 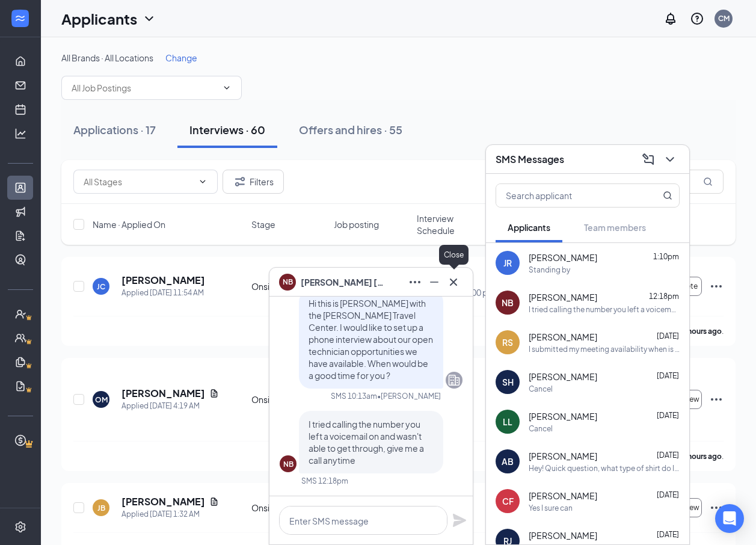 I want to click on h1: Applicants, so click(x=99, y=19).